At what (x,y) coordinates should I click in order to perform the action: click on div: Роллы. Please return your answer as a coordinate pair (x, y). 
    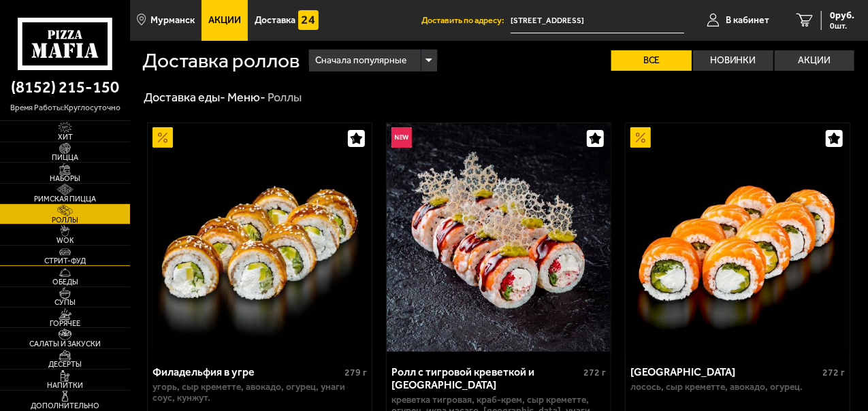
    Looking at the image, I should click on (285, 98).